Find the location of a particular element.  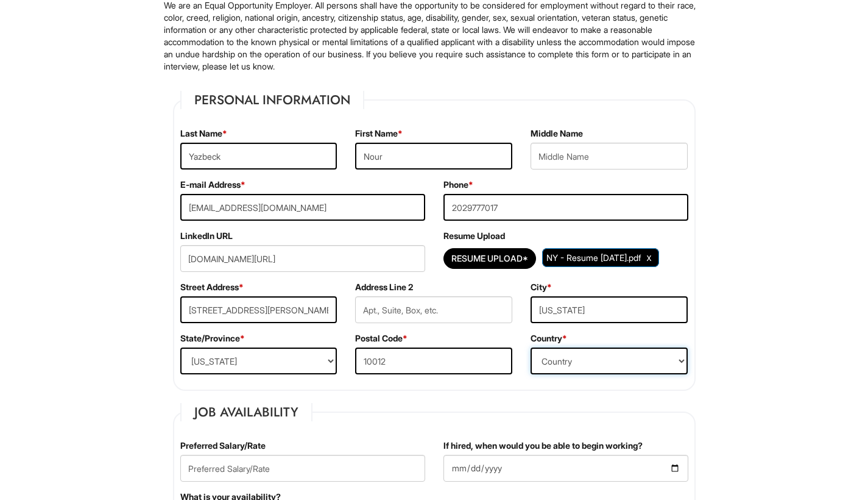

button: Resume Upload*Resume Upload* is located at coordinates (490, 258).